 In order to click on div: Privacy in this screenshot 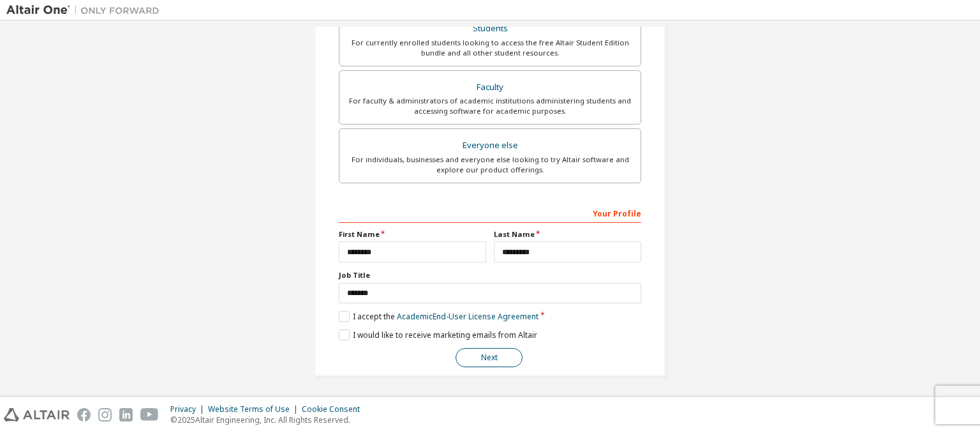, I will do `click(188, 409)`.